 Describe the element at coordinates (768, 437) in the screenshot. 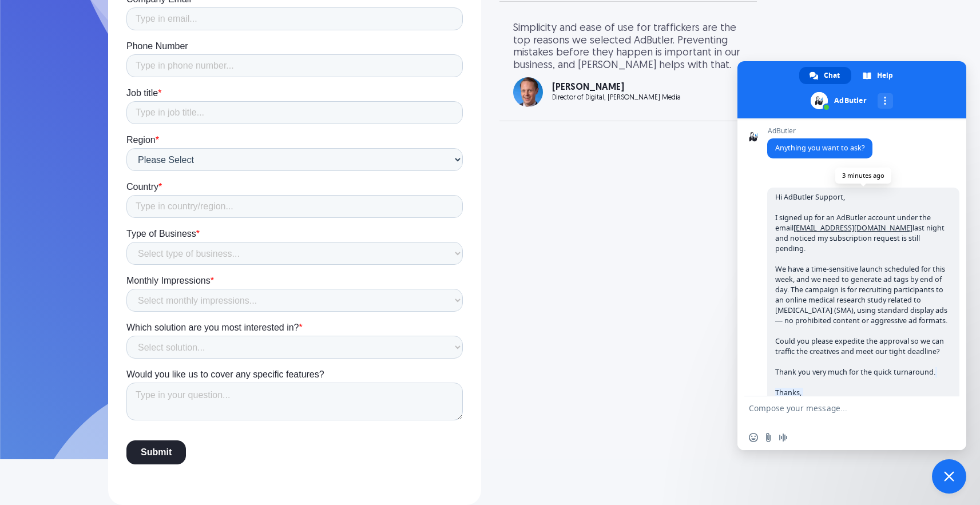

I see `span: Send a file` at that location.